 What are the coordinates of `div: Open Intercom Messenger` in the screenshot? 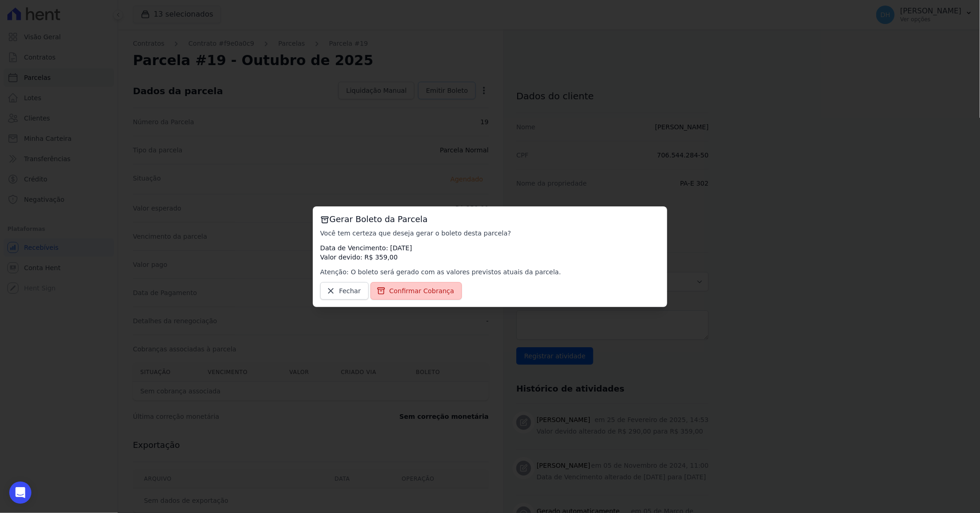 It's located at (21, 492).